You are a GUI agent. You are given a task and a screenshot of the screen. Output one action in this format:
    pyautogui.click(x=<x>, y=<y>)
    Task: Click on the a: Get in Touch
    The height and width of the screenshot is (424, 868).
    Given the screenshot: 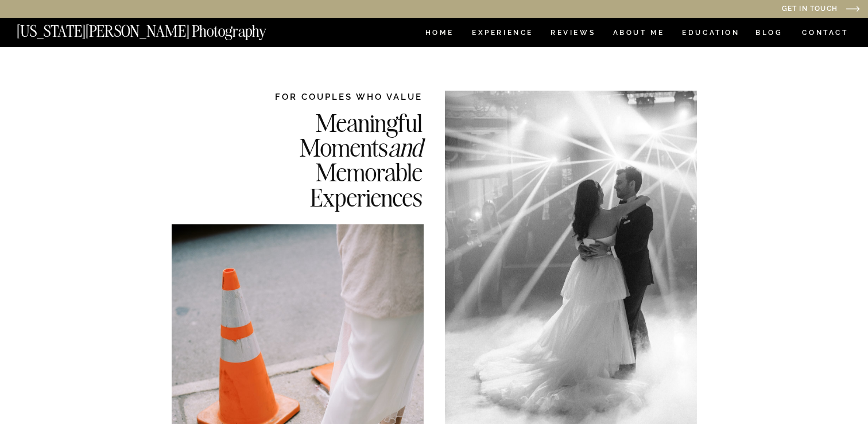 What is the action you would take?
    pyautogui.click(x=751, y=9)
    